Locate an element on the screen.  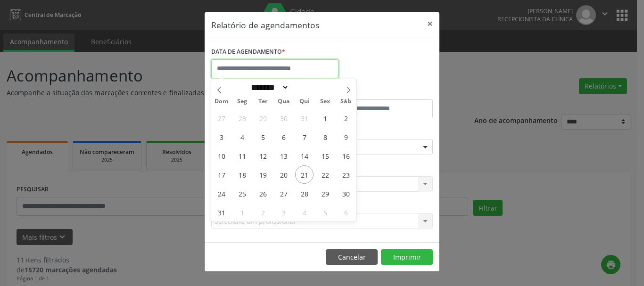
span: Julho 29, 2025 is located at coordinates (263, 118).